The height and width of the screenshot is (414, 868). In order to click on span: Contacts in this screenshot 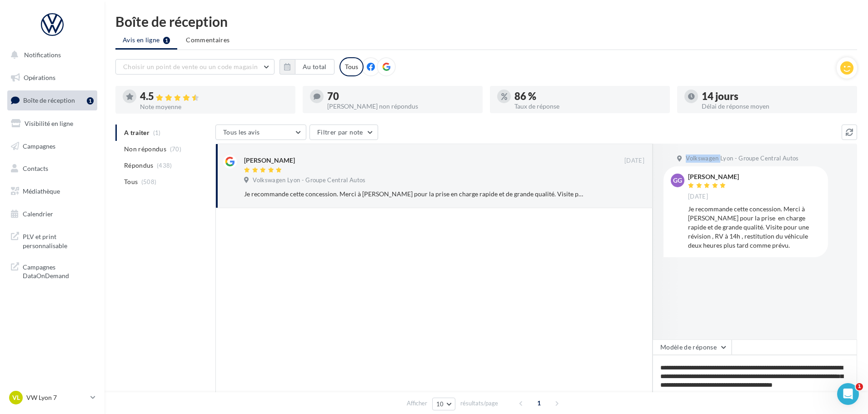, I will do `click(35, 168)`.